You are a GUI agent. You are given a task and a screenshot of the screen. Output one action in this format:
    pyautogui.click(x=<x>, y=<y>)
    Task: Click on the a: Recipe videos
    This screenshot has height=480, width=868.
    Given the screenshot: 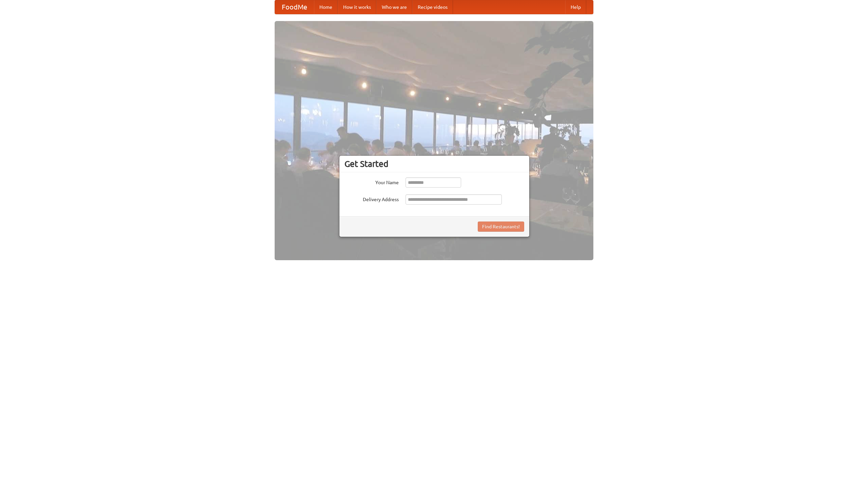 What is the action you would take?
    pyautogui.click(x=433, y=7)
    